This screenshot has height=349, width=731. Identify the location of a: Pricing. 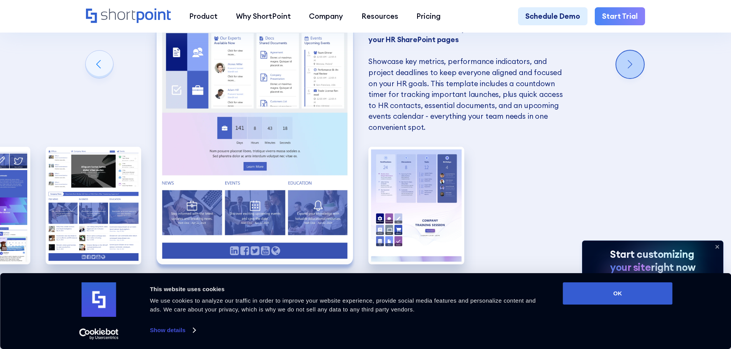
(428, 16).